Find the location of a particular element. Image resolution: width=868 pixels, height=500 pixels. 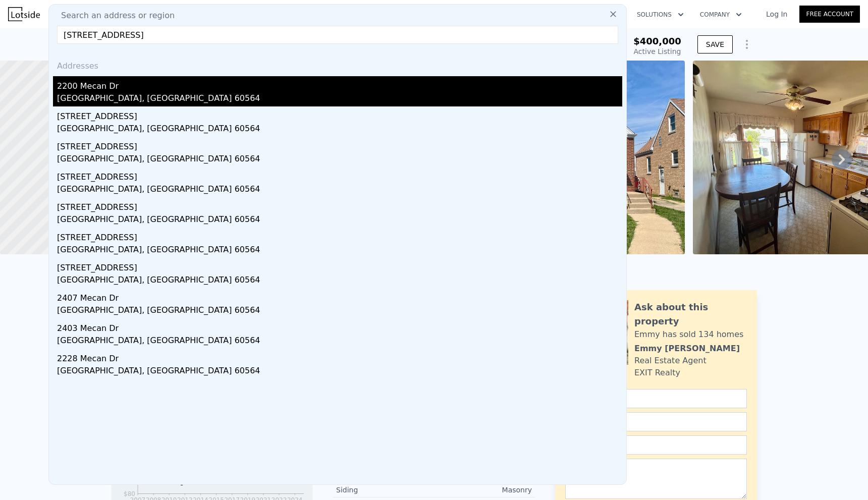

button: Solutions is located at coordinates (660, 15).